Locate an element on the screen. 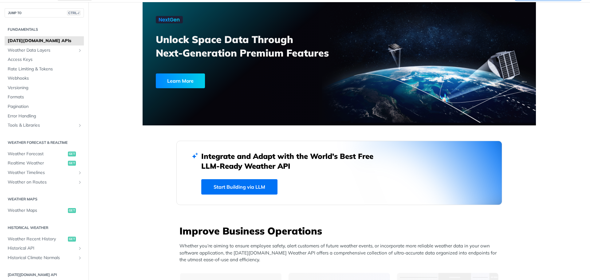  span: Pagination is located at coordinates (45, 107).